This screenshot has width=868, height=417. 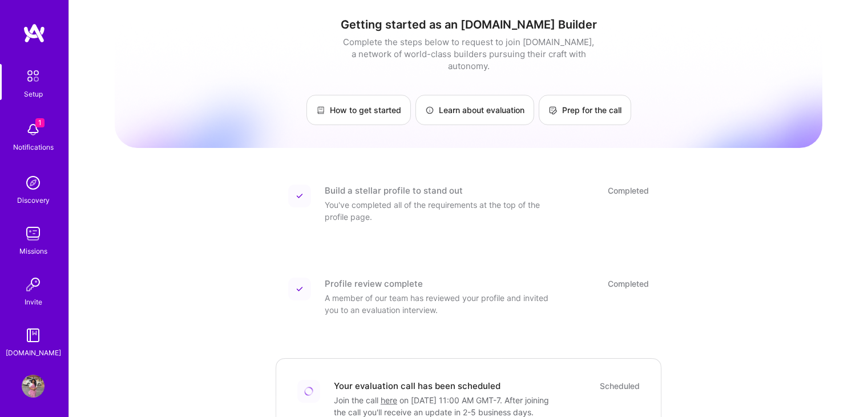 I want to click on img: User Avatar, so click(x=33, y=386).